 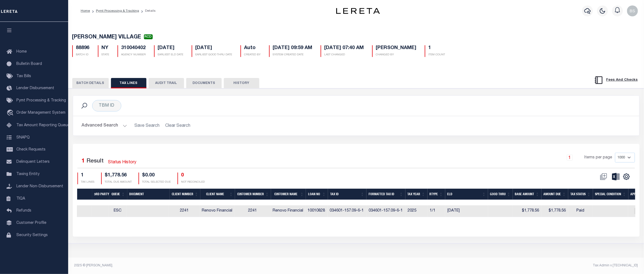 I want to click on h4: $1,778.56, so click(x=118, y=175).